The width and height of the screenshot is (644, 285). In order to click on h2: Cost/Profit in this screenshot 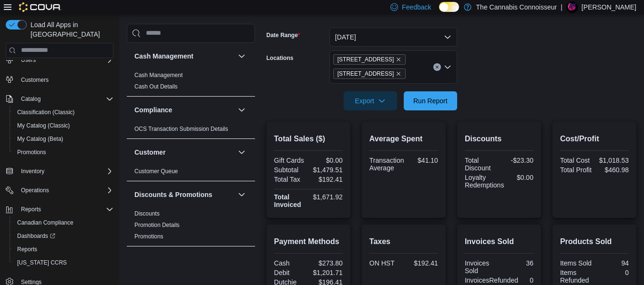, I will do `click(594, 139)`.